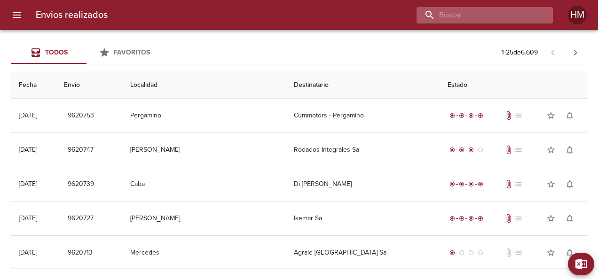 Image resolution: width=598 pixels, height=279 pixels. I want to click on span: Pagina siguiente, so click(576, 53).